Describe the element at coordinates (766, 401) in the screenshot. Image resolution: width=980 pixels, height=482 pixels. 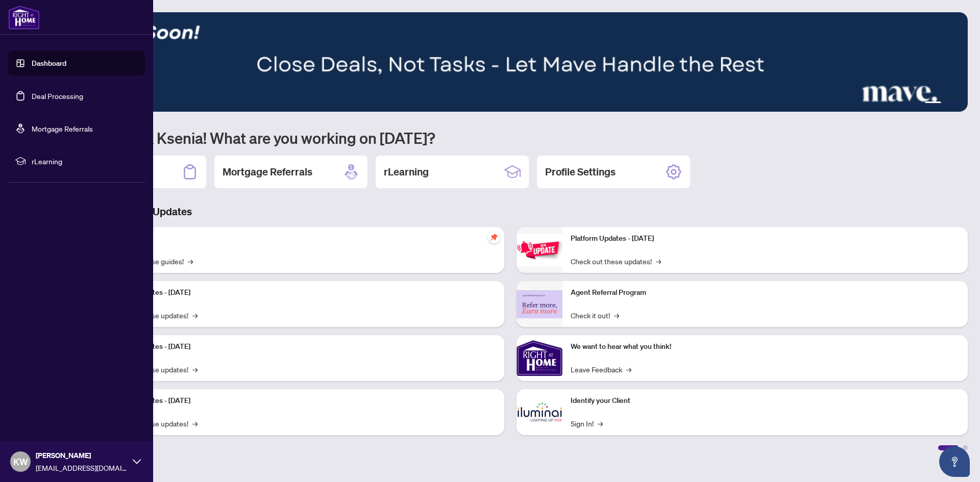
I see `p: Identify your Client` at that location.